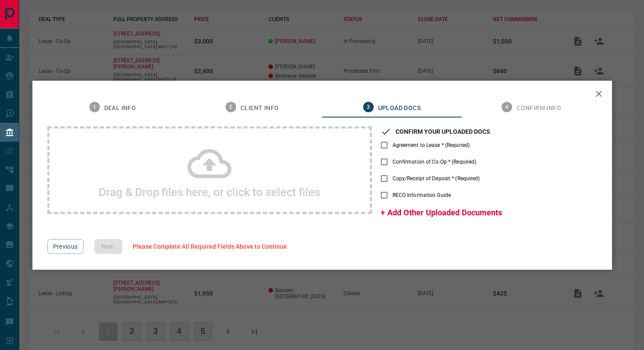  I want to click on span: Agreement to Lease * (Required), so click(431, 145).